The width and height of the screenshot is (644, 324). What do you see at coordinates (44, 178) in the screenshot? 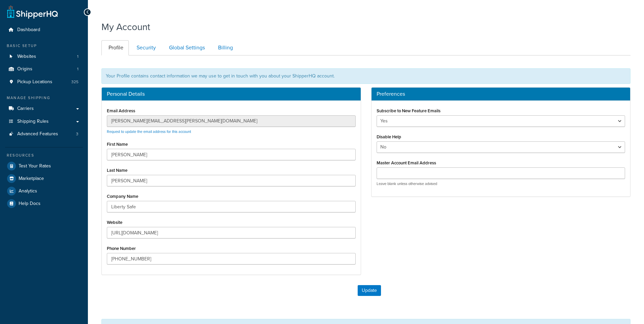
I see `li: Marketplace` at bounding box center [44, 178].